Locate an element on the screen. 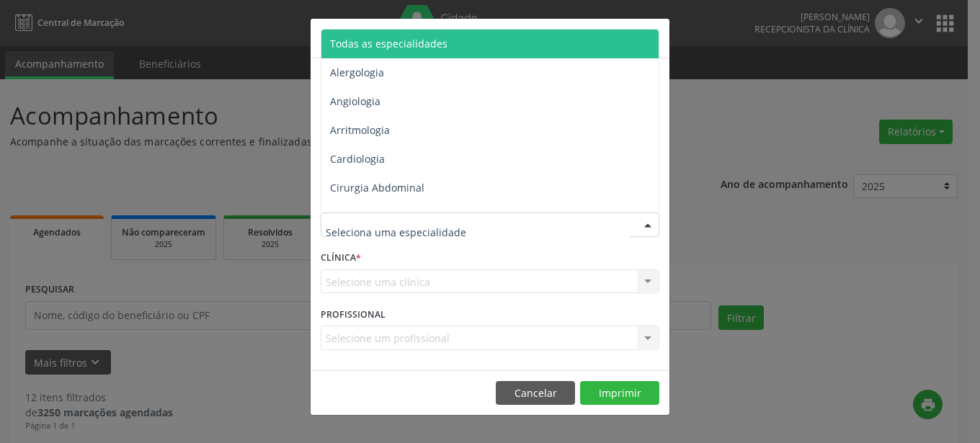  label: PROFISSIONAL is located at coordinates (353, 314).